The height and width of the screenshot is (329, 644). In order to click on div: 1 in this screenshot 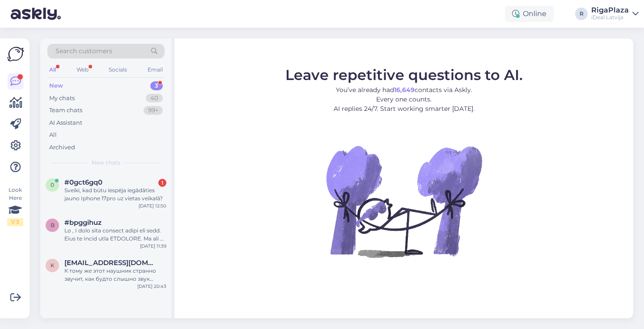, I will do `click(162, 183)`.